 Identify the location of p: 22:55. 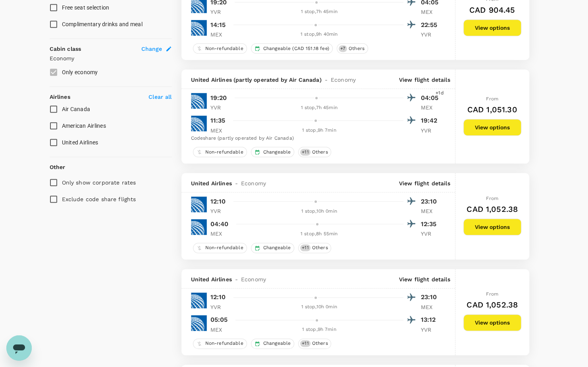
(431, 25).